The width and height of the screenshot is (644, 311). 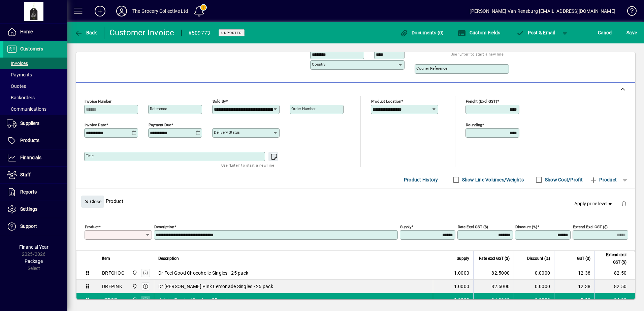 What do you see at coordinates (89, 156) in the screenshot?
I see `mat-label: Title` at bounding box center [89, 156].